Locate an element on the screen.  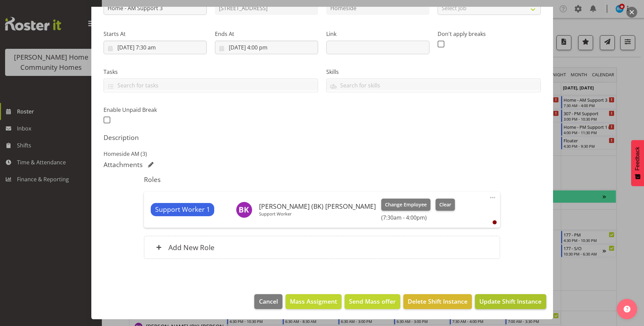
label: Enable Unpaid Break is located at coordinates (155, 110).